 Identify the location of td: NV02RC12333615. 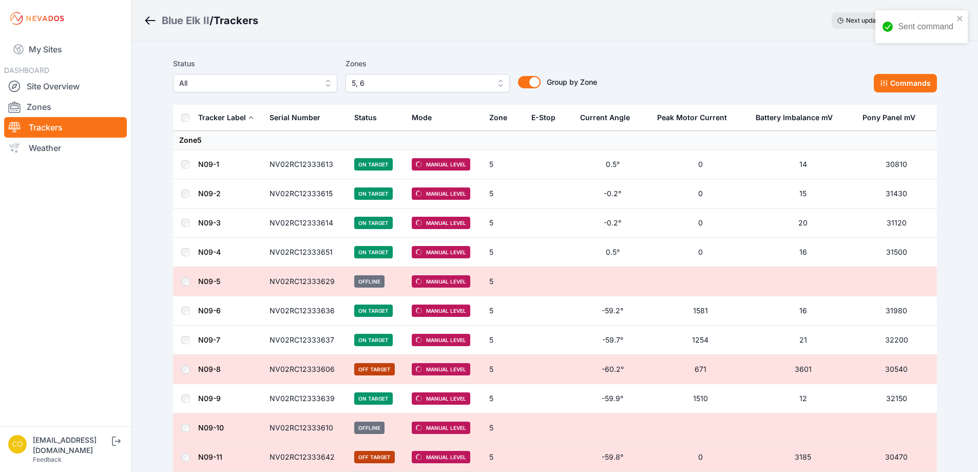
(306, 194).